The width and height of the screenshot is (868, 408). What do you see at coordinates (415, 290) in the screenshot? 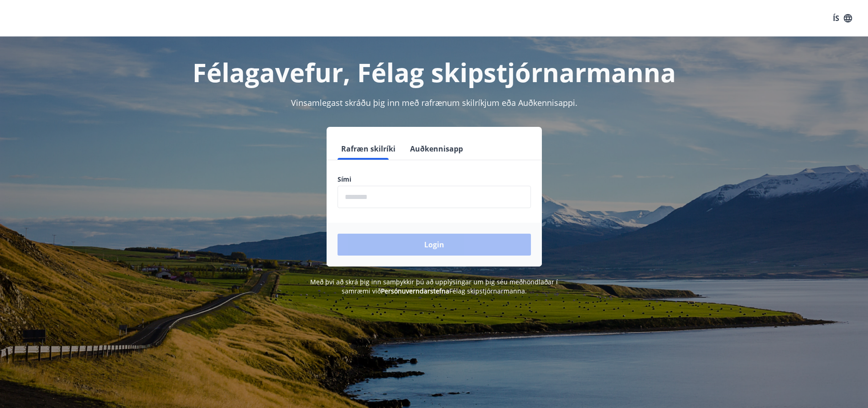
I see `a: Persónuverndarstefna` at bounding box center [415, 290].